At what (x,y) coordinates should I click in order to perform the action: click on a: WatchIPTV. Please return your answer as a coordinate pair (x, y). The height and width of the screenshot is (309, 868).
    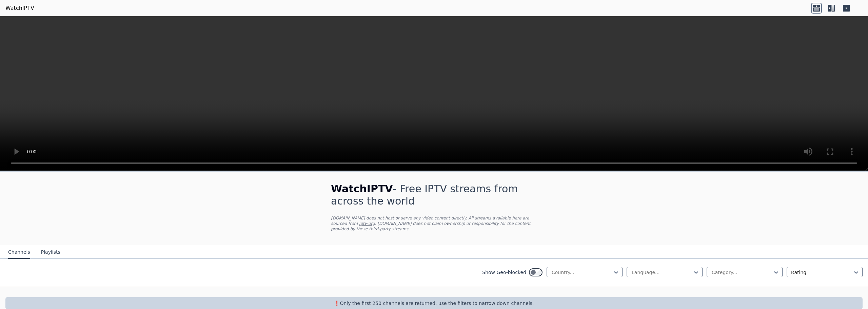
    Looking at the image, I should click on (20, 8).